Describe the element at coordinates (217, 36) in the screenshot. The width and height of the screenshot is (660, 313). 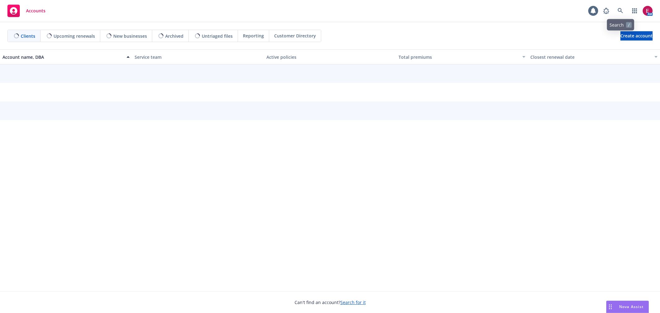
I see `span: Untriaged files` at that location.